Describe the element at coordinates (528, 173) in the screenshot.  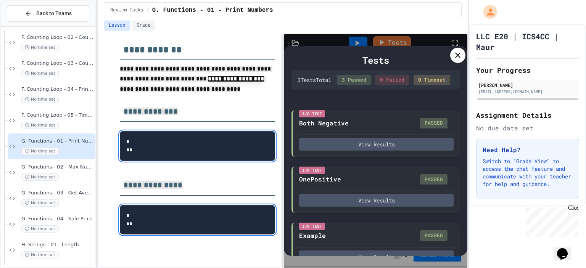
I see `p: Switch to "Grade View" to access the chat feature and communicate with your teacher for help and ...` at that location.